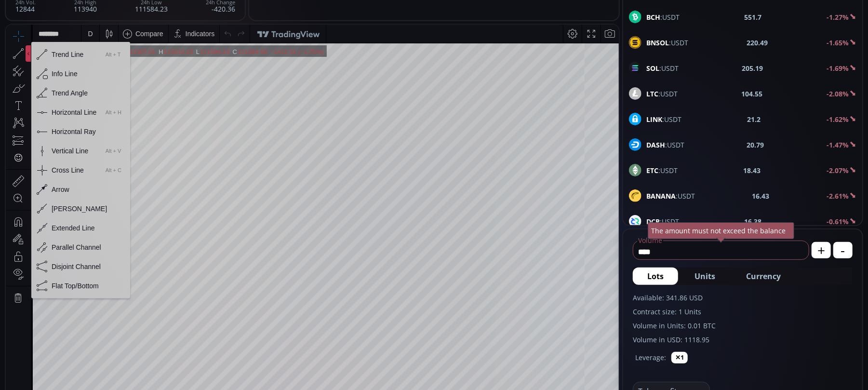 This screenshot has height=390, width=868. I want to click on div: Info Line, so click(59, 49).